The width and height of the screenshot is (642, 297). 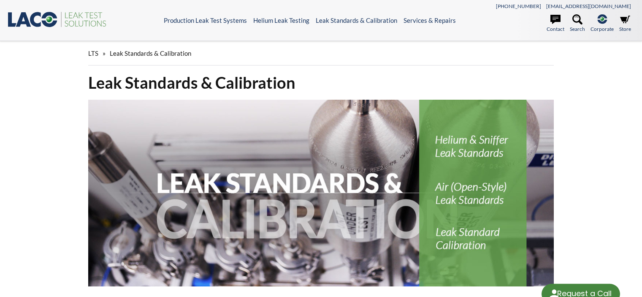 What do you see at coordinates (321, 193) in the screenshot?
I see `img: Leak Standards & Calibration header` at bounding box center [321, 193].